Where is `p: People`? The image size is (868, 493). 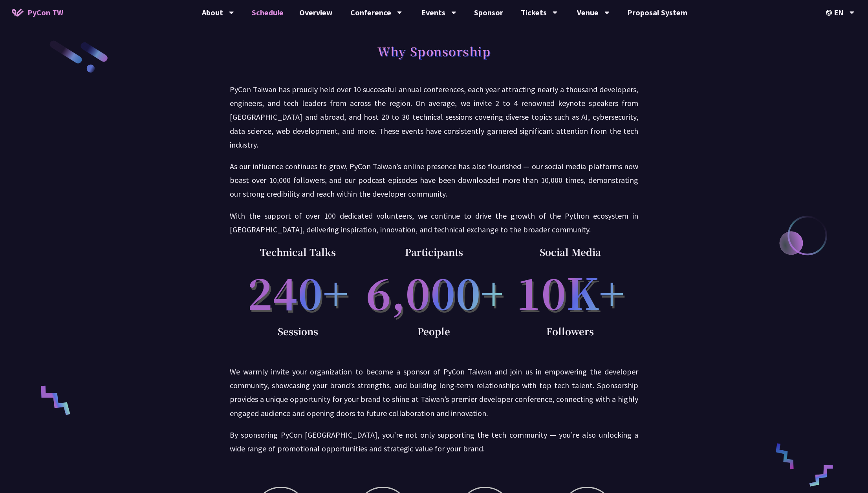 p: People is located at coordinates (434, 331).